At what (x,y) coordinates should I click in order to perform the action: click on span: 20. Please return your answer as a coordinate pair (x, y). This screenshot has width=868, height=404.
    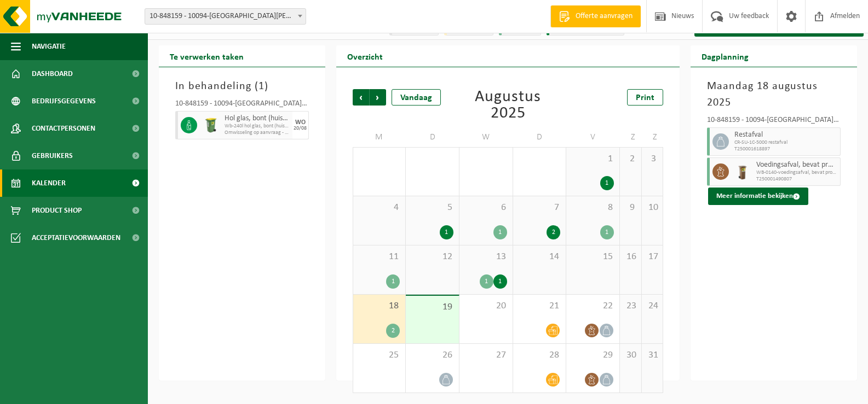
    Looking at the image, I should click on (486, 307).